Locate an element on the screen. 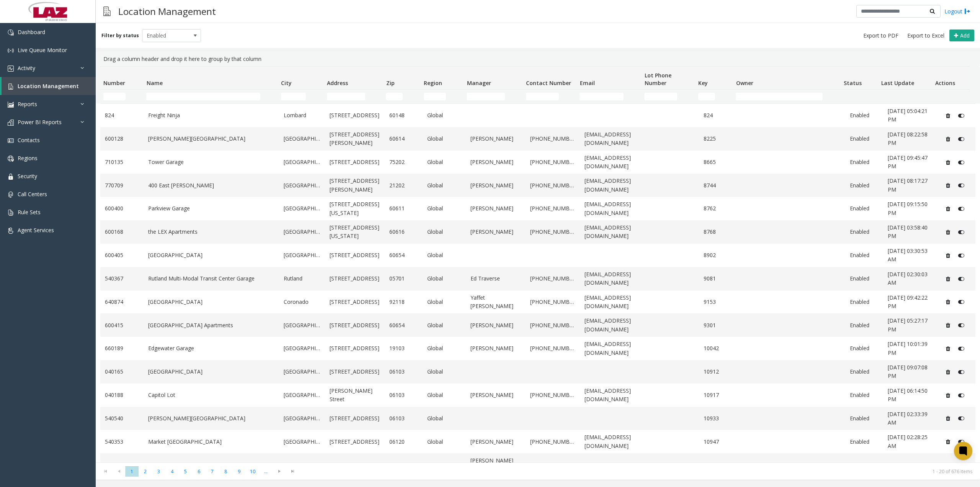  td: City Filter is located at coordinates (301, 96).